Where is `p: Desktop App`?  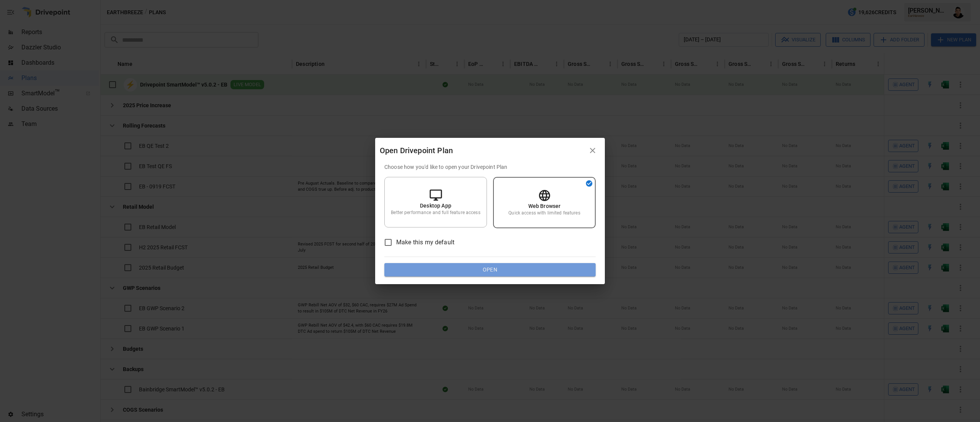
p: Desktop App is located at coordinates (436, 205).